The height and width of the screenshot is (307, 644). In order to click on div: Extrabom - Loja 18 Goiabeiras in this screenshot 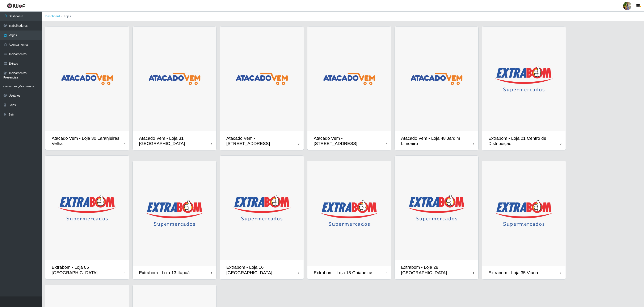, I will do `click(344, 272)`.